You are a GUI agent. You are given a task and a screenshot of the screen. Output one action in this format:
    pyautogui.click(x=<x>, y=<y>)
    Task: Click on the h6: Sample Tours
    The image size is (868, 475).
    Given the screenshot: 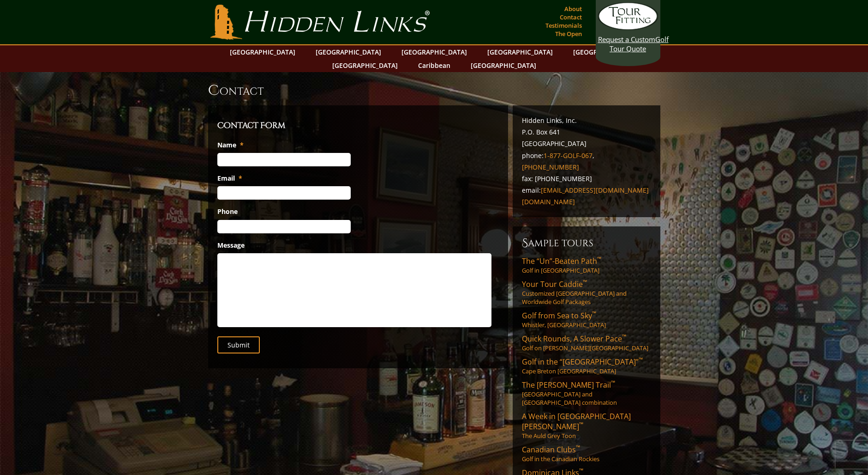 What is the action you would take?
    pyautogui.click(x=587, y=243)
    